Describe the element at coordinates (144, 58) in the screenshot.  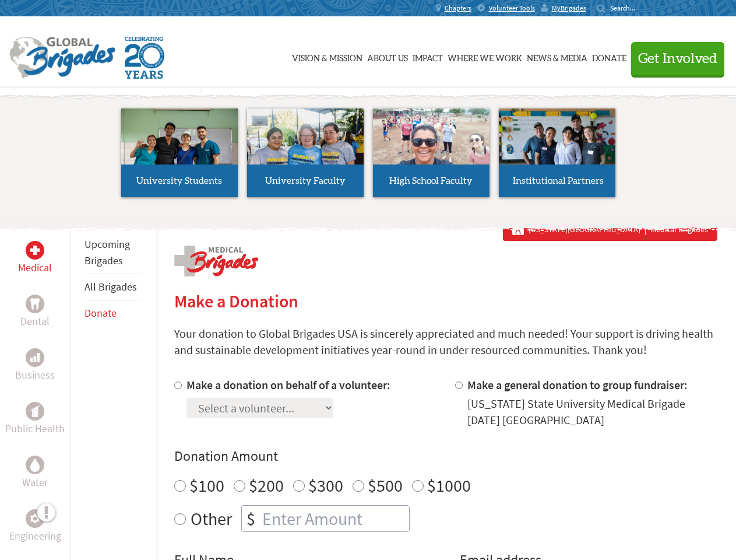
I see `img: Global Brigades Celebrating 20 Years` at that location.